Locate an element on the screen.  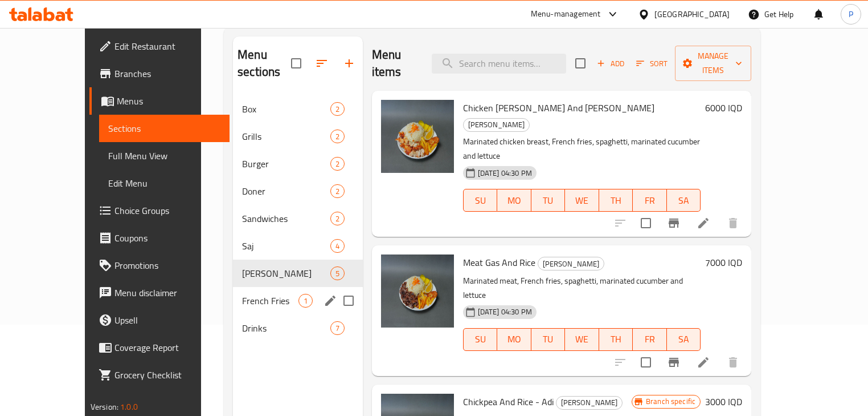
a: Menus is located at coordinates (160, 101).